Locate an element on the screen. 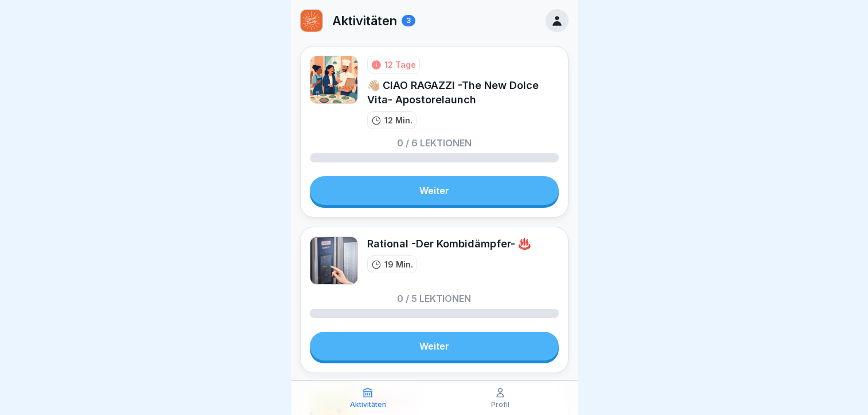 The height and width of the screenshot is (415, 868). img: przilfagqu39ul8e09m81im9.png is located at coordinates (334, 261).